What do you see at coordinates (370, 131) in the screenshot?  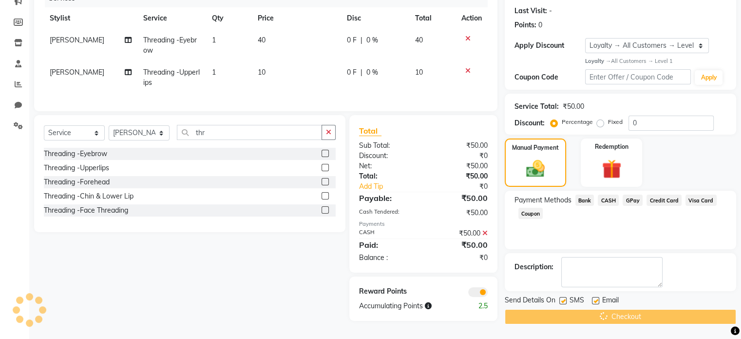 I see `span: Total` at bounding box center [370, 131].